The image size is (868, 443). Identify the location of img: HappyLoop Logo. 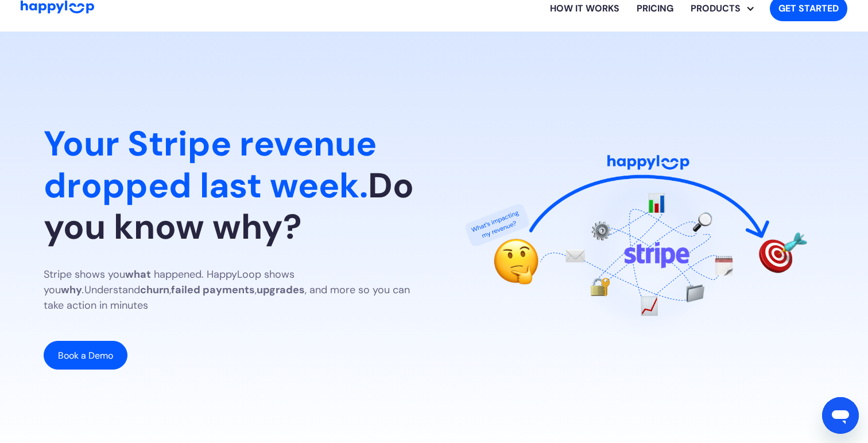
(57, 7).